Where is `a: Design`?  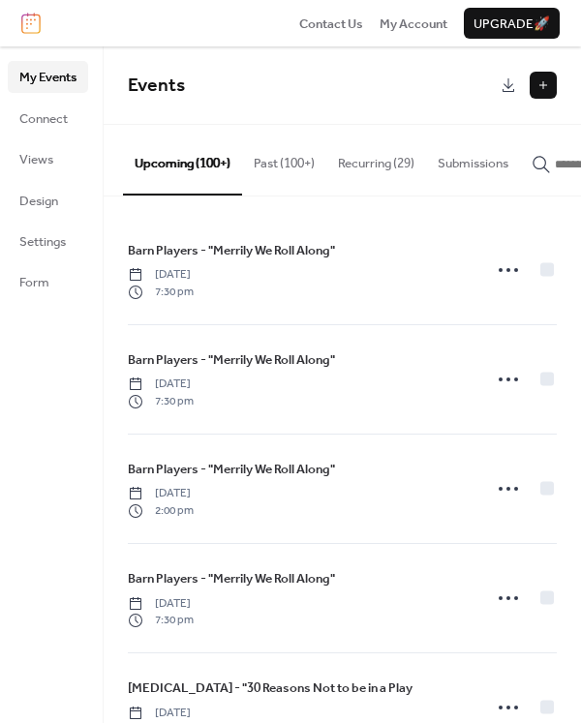
a: Design is located at coordinates (47, 200).